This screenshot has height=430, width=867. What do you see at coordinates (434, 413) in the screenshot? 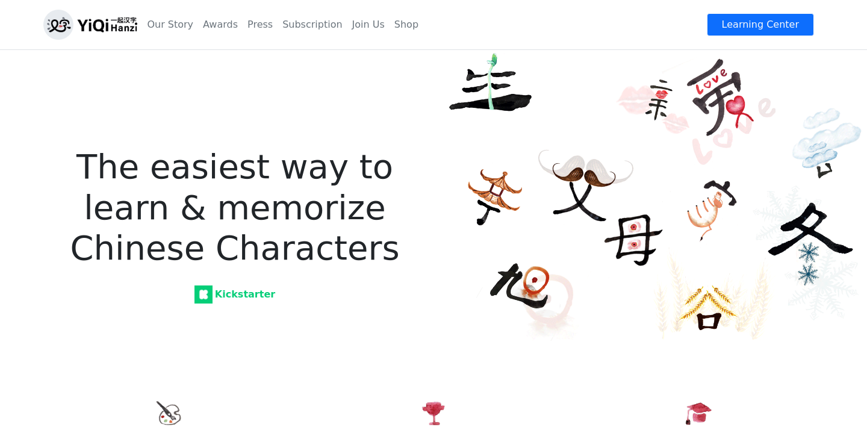
I see `img: Award-winning` at bounding box center [434, 413].